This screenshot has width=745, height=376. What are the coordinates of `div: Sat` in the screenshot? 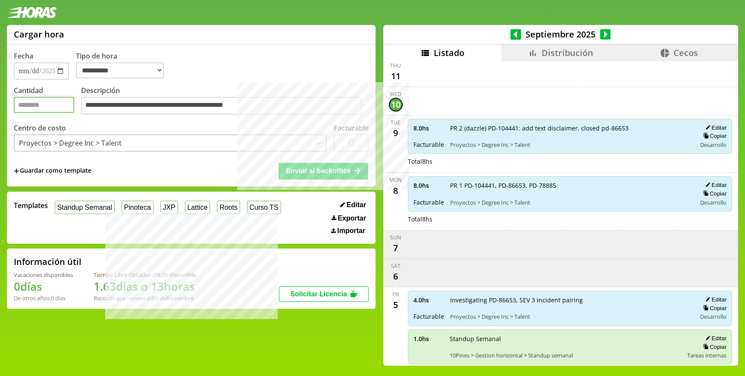 It's located at (396, 266).